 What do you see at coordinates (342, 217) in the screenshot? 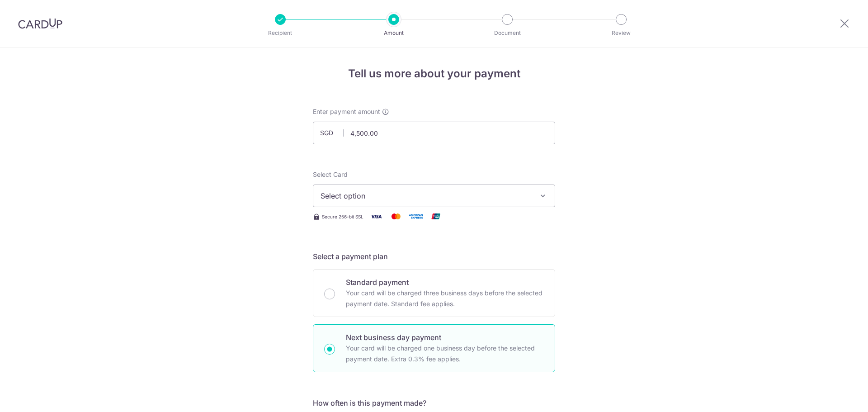
I see `span: Secure 256-bit SSL` at bounding box center [342, 217].